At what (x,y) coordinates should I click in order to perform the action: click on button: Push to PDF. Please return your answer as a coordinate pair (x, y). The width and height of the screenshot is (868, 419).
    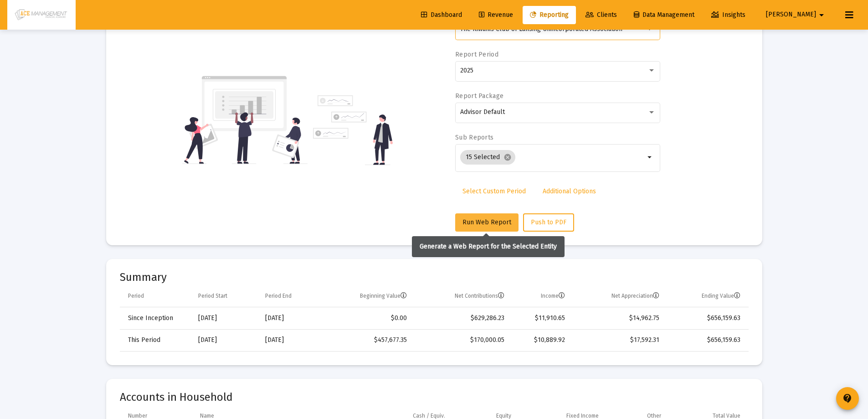
    Looking at the image, I should click on (548, 222).